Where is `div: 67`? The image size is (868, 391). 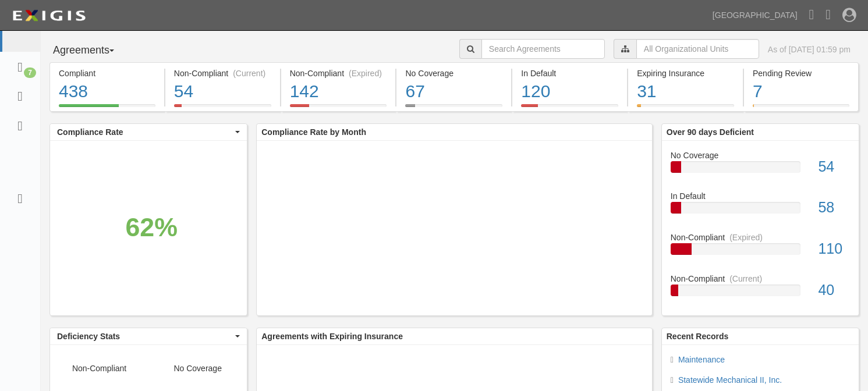
div: 67 is located at coordinates (454, 91).